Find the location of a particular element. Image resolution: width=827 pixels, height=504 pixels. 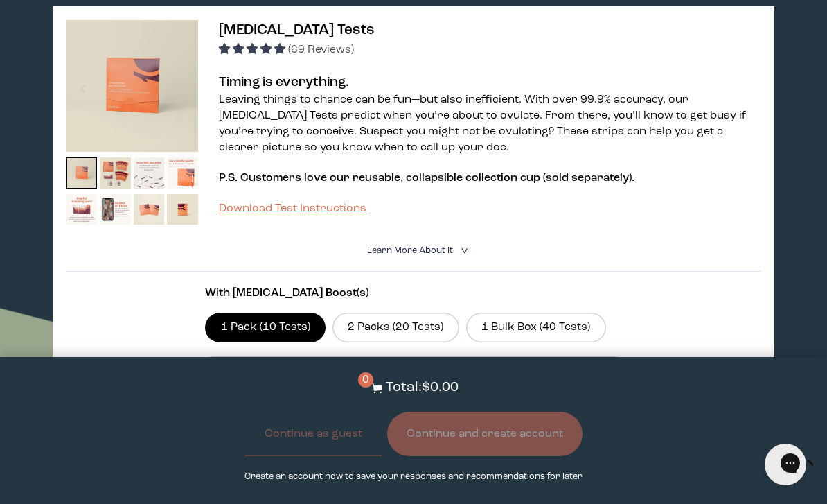

a: Download Test Instructions is located at coordinates (292, 208).